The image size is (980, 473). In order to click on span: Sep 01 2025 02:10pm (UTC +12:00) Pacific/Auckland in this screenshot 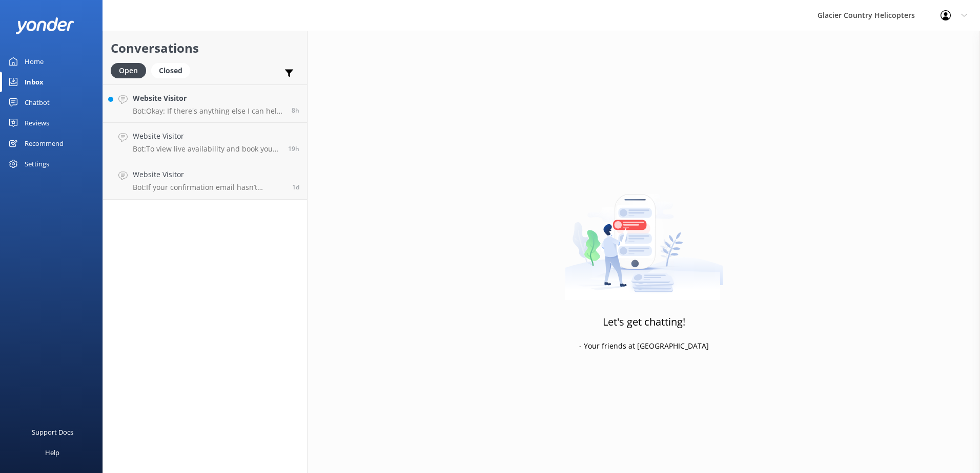, I will do `click(296, 187)`.